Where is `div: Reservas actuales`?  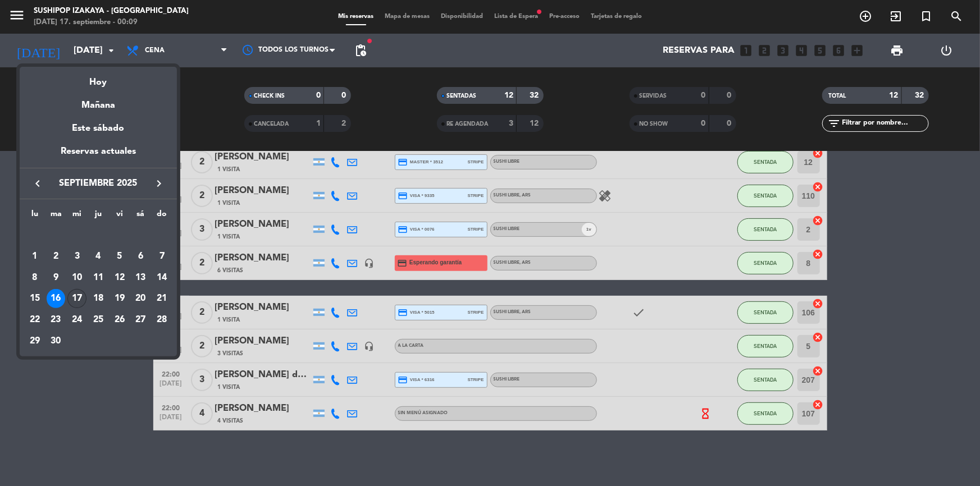
div: Reservas actuales is located at coordinates (98, 156).